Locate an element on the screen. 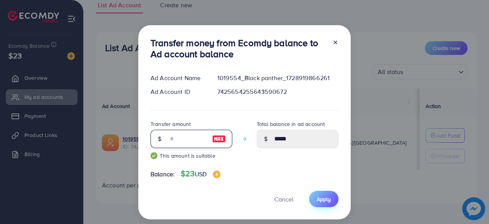 The width and height of the screenshot is (489, 224). h4: $23 is located at coordinates (201, 174).